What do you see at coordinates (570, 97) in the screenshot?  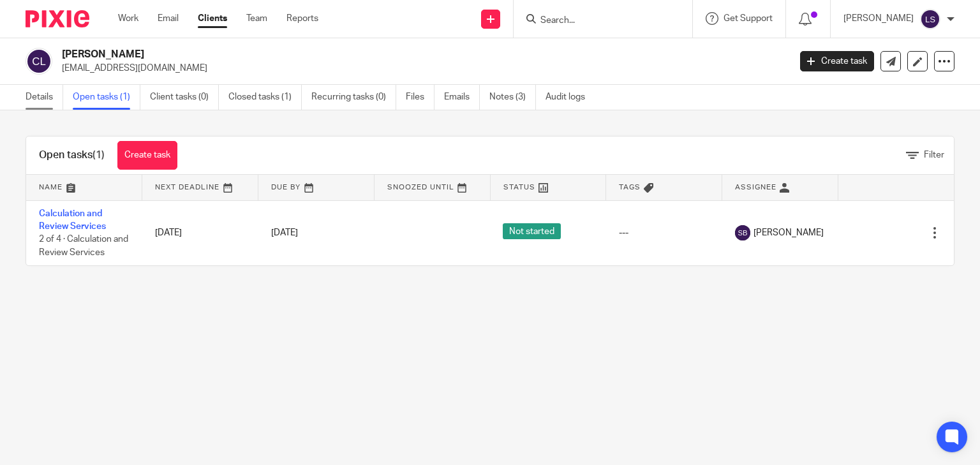 I see `a: Audit logs` at bounding box center [570, 97].